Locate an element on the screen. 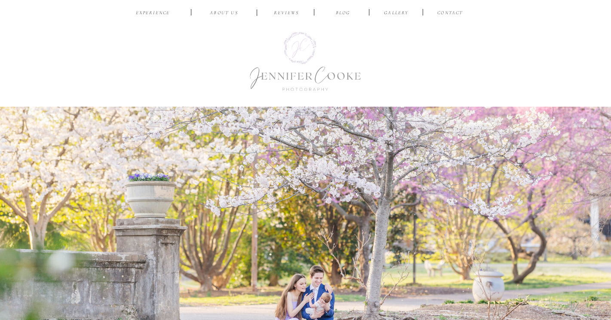 Image resolution: width=611 pixels, height=320 pixels. nav: BLOG is located at coordinates (343, 13).